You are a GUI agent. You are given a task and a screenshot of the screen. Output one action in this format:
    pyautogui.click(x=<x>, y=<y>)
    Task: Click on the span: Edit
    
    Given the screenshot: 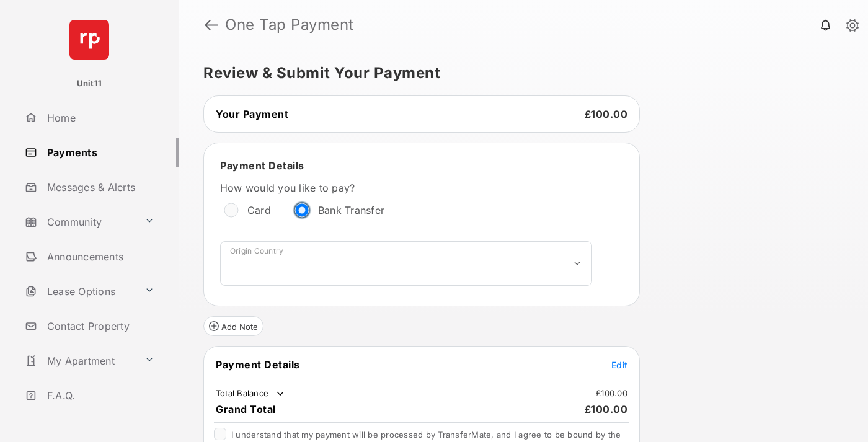 What is the action you would take?
    pyautogui.click(x=619, y=365)
    